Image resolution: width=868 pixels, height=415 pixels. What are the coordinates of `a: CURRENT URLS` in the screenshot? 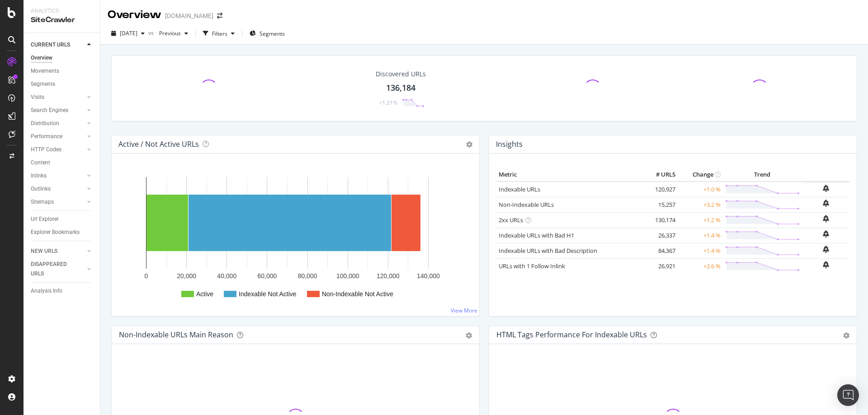 It's located at (58, 45).